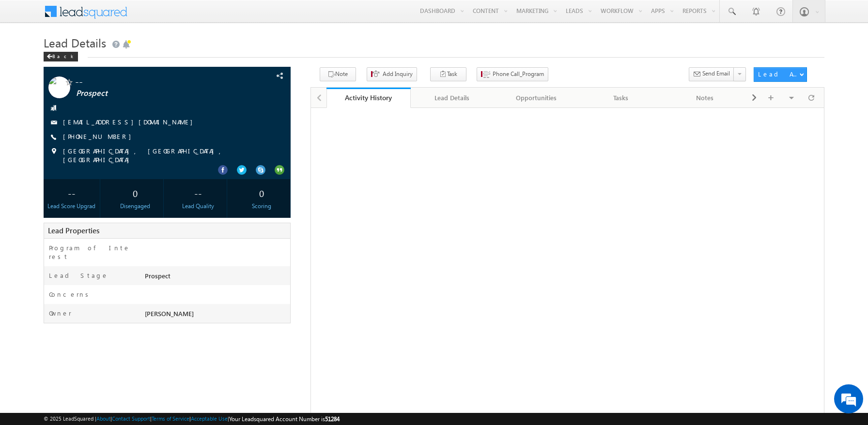  Describe the element at coordinates (711, 74) in the screenshot. I see `button: Send Email` at that location.